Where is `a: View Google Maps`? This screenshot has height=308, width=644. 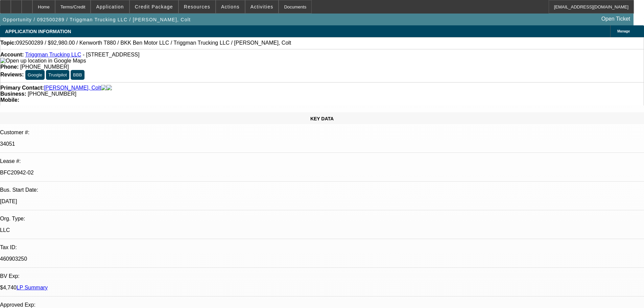 a: View Google Maps is located at coordinates (43, 61).